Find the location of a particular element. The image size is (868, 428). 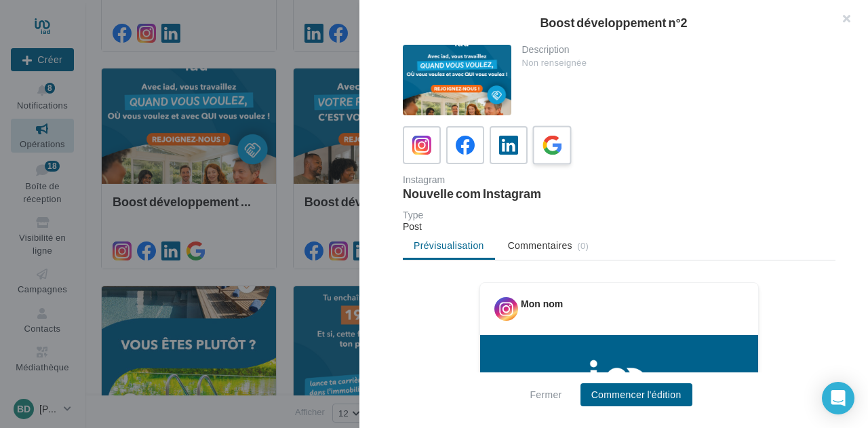

div: Instagram is located at coordinates (508, 180).